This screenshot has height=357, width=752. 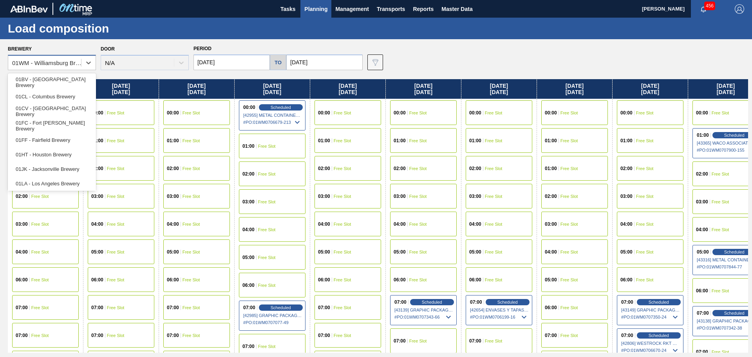 What do you see at coordinates (273, 122) in the screenshot?
I see `span: # PO : 01WM0706679-213` at bounding box center [273, 122].